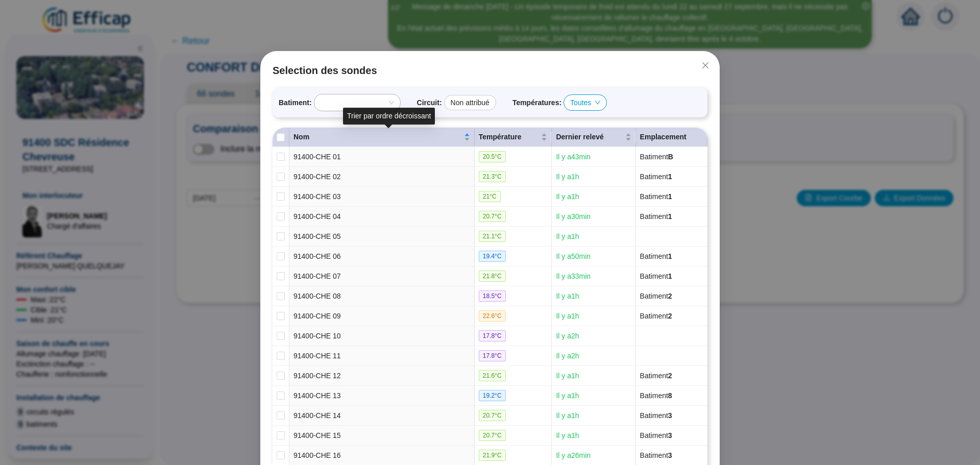  What do you see at coordinates (573, 157) in the screenshot?
I see `span: Il y a 43 min` at bounding box center [573, 157].